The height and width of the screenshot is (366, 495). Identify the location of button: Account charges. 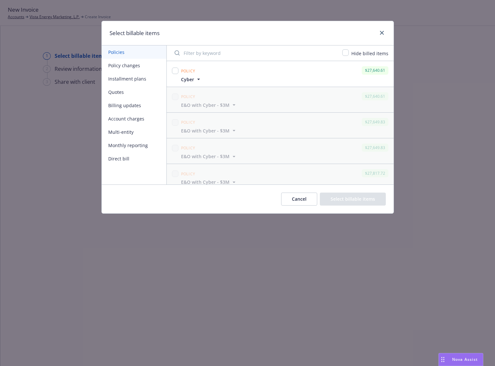
(134, 119).